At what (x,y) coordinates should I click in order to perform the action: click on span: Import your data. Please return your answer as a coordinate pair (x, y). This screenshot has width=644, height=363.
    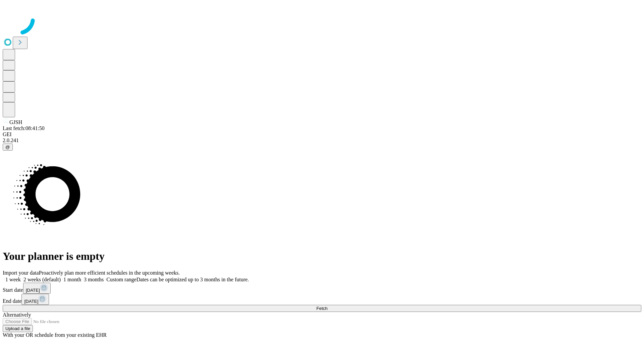
    Looking at the image, I should click on (21, 273).